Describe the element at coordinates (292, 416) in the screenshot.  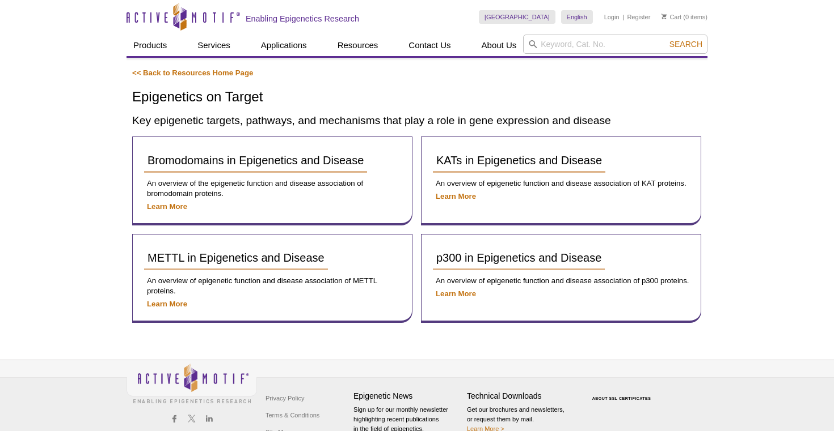
I see `a: Terms & Conditions` at that location.